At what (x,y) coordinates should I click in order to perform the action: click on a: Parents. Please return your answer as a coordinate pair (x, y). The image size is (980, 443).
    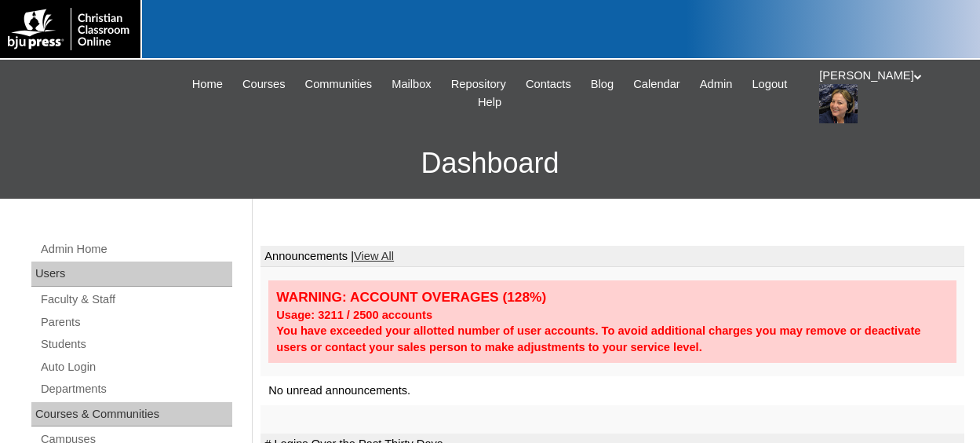
    Looking at the image, I should click on (135, 322).